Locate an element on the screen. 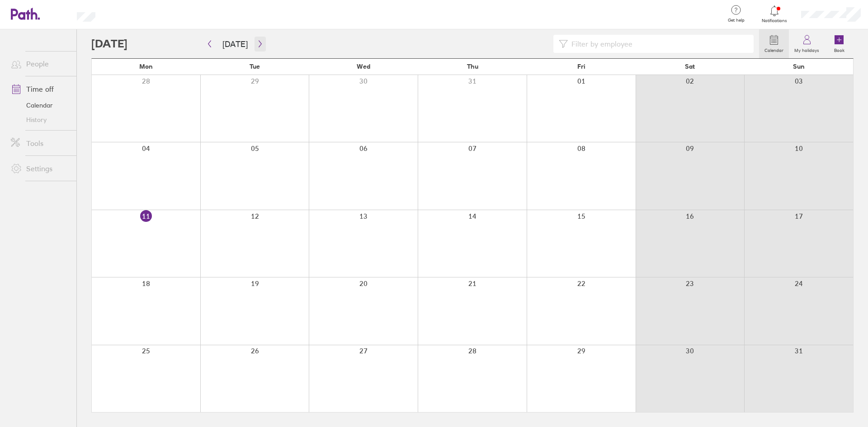  span: Tue is located at coordinates (255, 67).